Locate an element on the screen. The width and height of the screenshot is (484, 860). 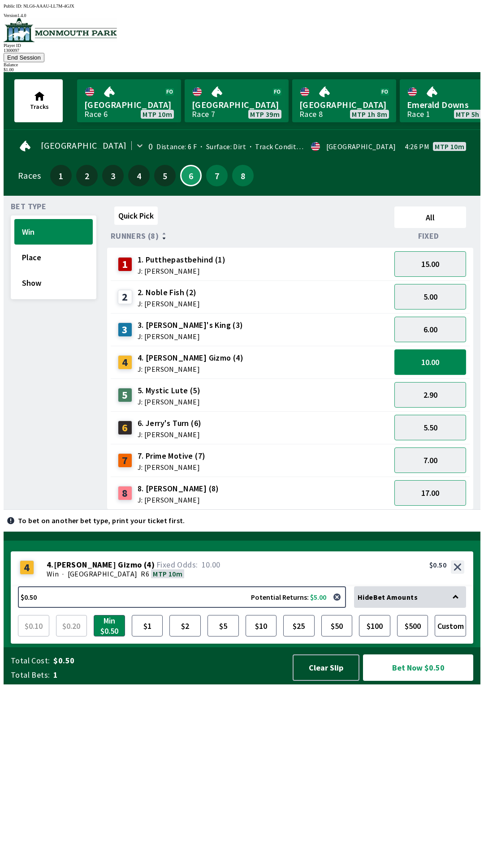
span: Win is located at coordinates (53, 232).